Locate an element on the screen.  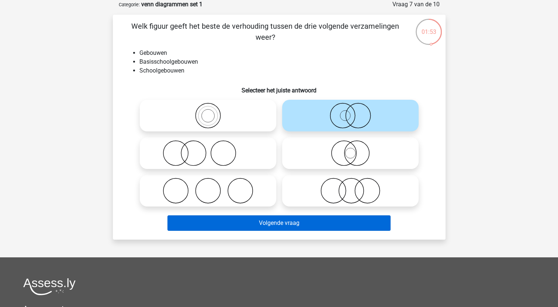
li: Basisschoolgebouwen is located at coordinates (286, 62).